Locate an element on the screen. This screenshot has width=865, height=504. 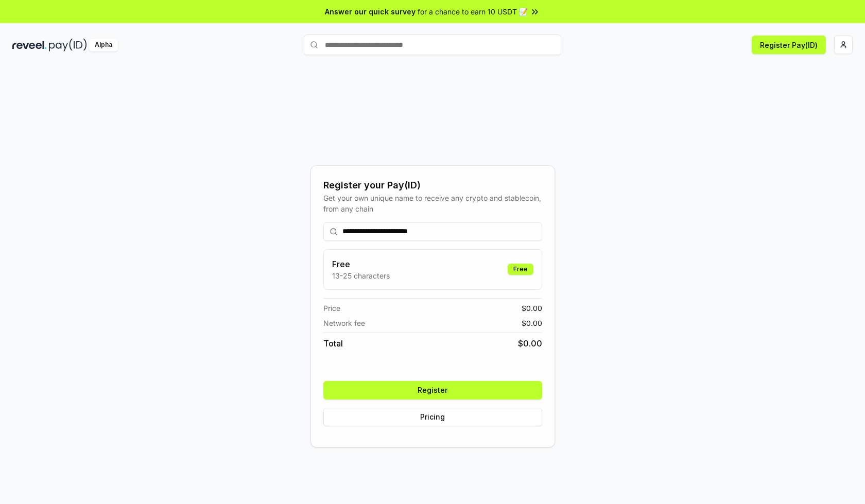
button: Register Pay(ID) is located at coordinates (789, 45).